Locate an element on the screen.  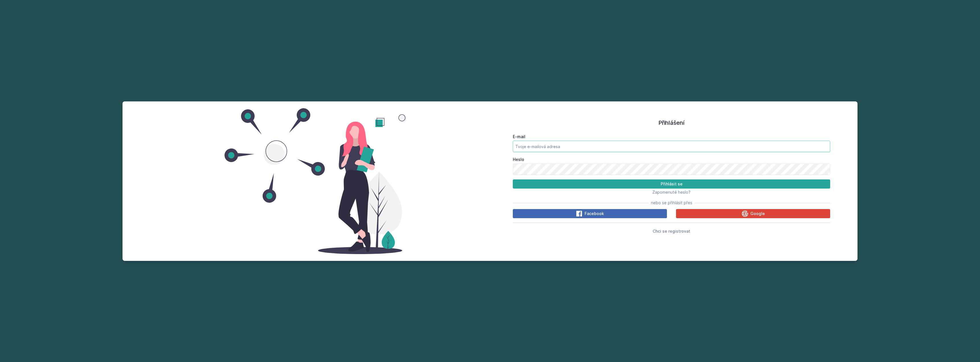
label: E-mail is located at coordinates (671, 137).